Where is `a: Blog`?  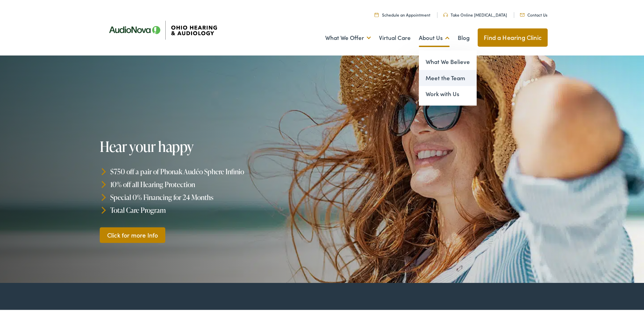 a: Blog is located at coordinates (463, 36).